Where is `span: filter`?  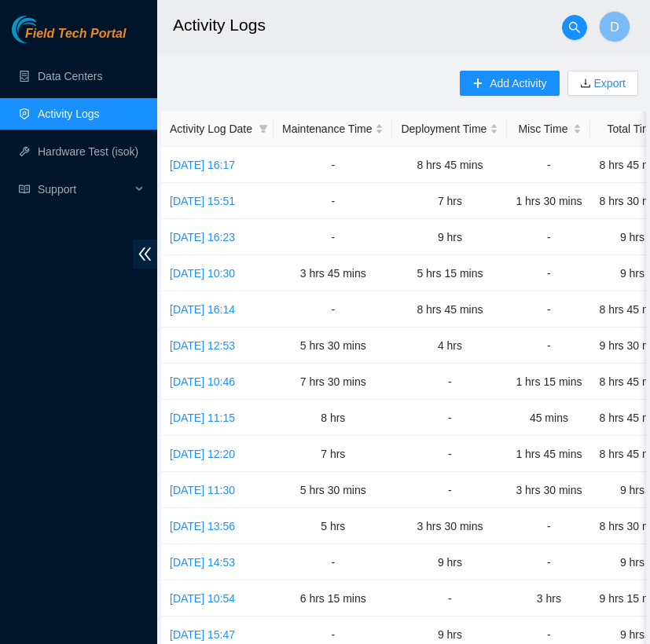 span: filter is located at coordinates (263, 129).